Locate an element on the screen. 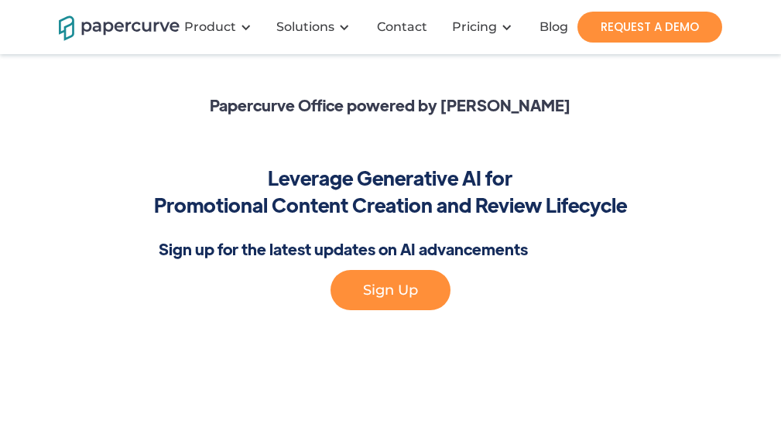 The image size is (781, 427). strong: Leverage Generative AI for is located at coordinates (390, 177).